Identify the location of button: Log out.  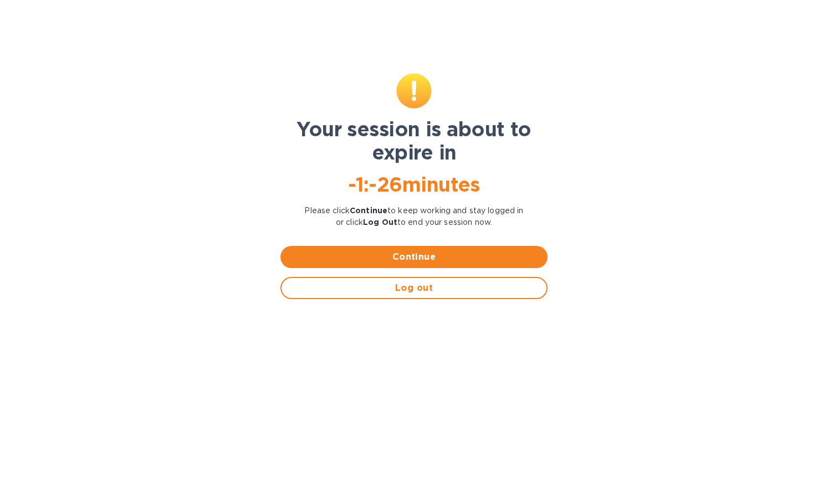
(414, 288).